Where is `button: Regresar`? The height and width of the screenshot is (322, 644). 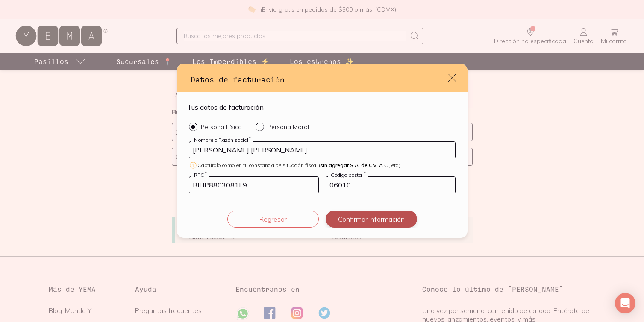
button: Regresar is located at coordinates (274, 218).